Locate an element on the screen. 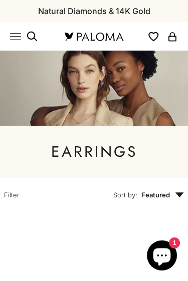 This screenshot has height=281, width=188. span: Sort by: is located at coordinates (125, 195).